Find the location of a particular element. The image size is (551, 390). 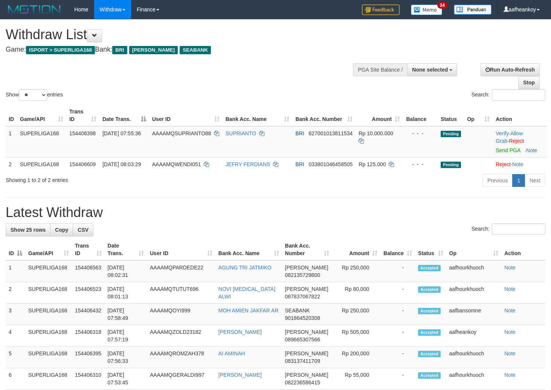

td: 1 is located at coordinates (11, 142).